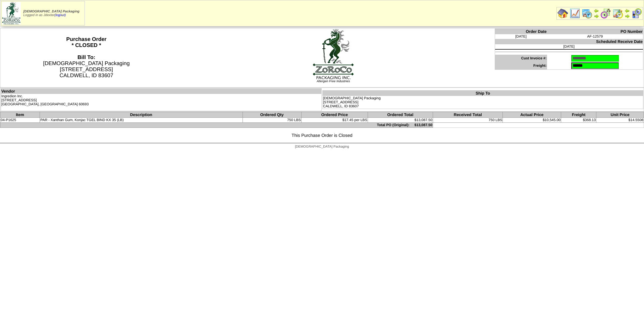  What do you see at coordinates (272, 115) in the screenshot?
I see `th: Ordered Qty` at bounding box center [272, 115].